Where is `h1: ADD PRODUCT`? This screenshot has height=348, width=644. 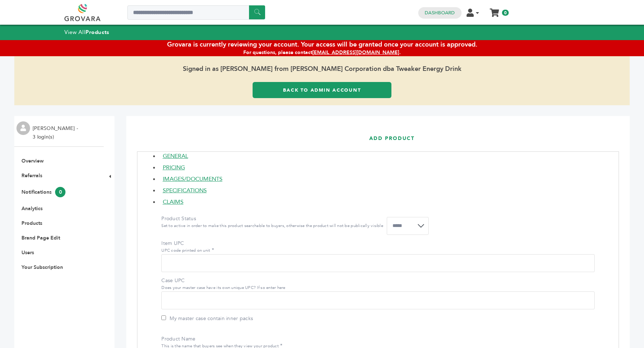 h1: ADD PRODUCT is located at coordinates (490, 138).